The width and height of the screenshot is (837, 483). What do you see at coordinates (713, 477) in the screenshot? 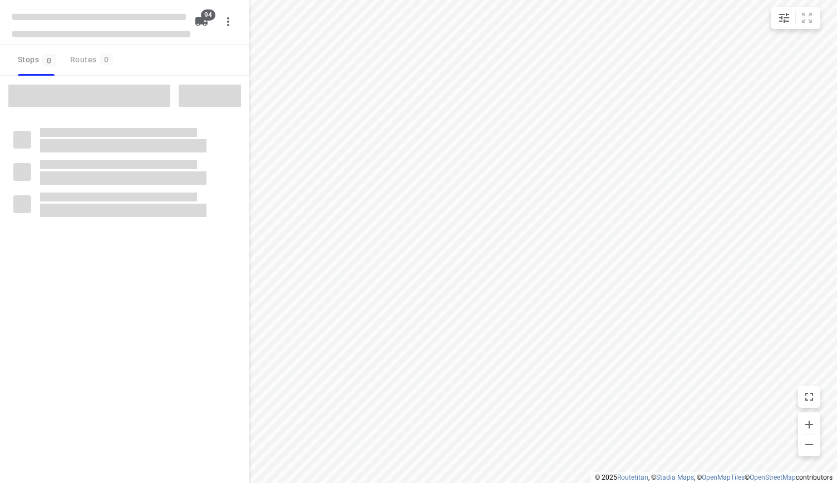
I see `li: © 2025 , © , © © contributors` at bounding box center [713, 477].